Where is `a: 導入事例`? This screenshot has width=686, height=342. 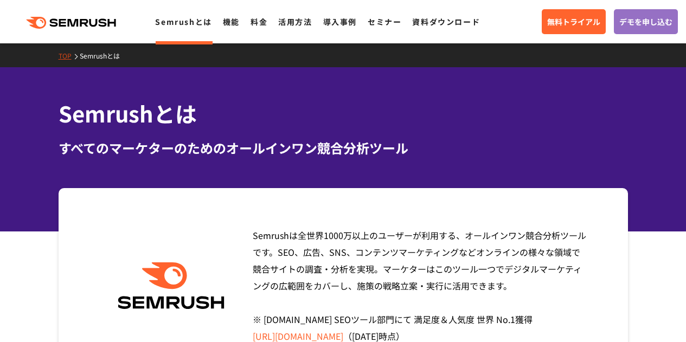 a: 導入事例 is located at coordinates (340, 22).